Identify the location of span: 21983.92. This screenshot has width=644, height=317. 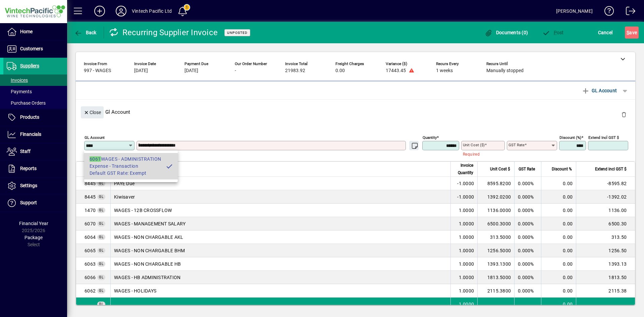
(295, 71).